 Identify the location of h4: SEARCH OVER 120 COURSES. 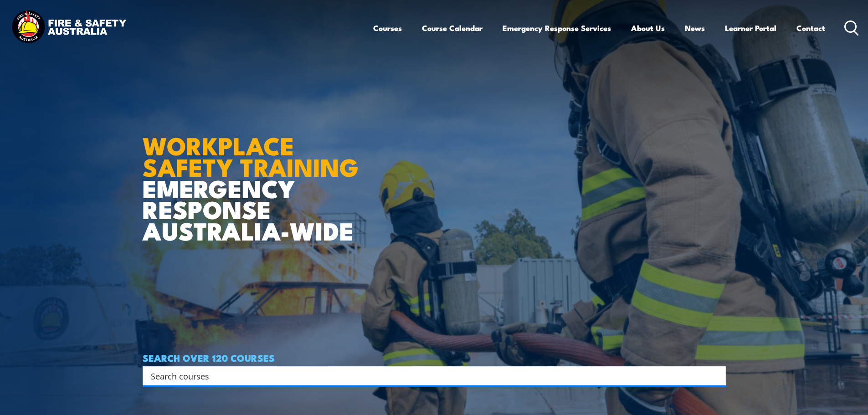
(434, 357).